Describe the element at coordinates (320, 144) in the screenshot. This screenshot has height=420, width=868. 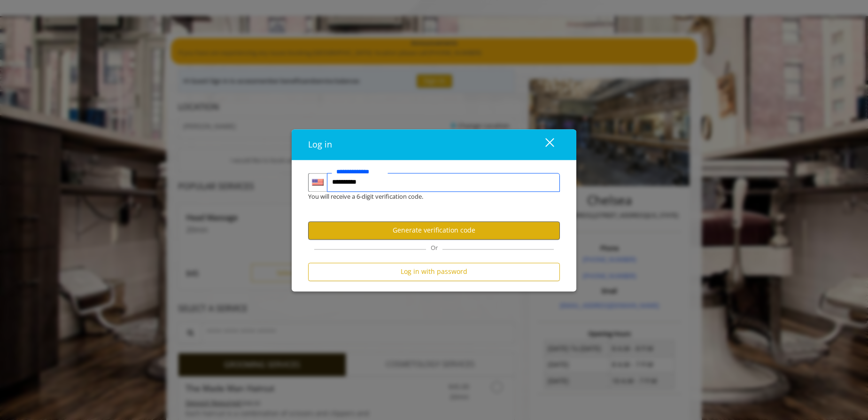
I see `span: Log in` at that location.